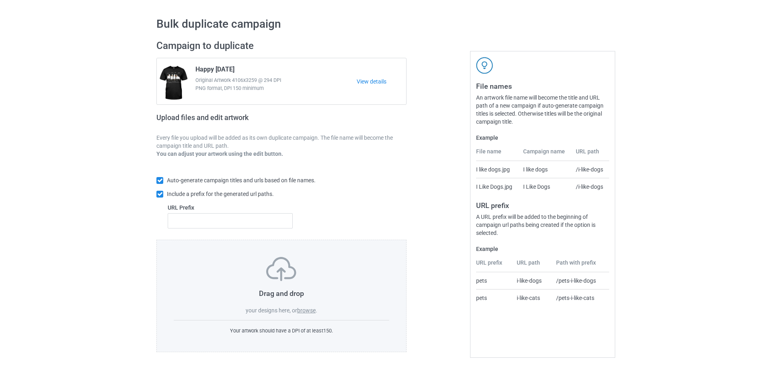  Describe the element at coordinates (381, 82) in the screenshot. I see `a: View details` at that location.